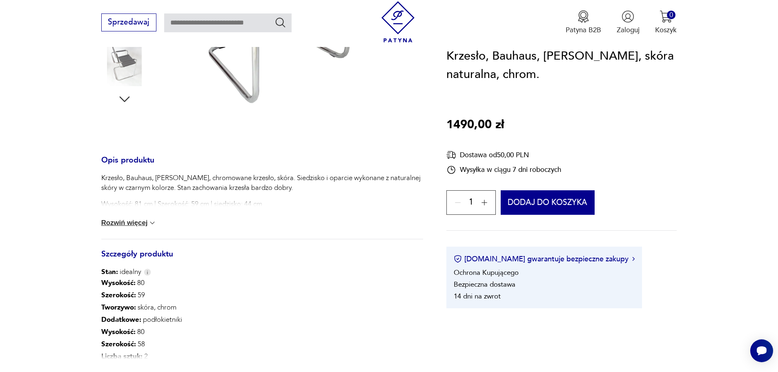 The height and width of the screenshot is (372, 778). I want to click on h3: Szczegóły produktu, so click(262, 259).